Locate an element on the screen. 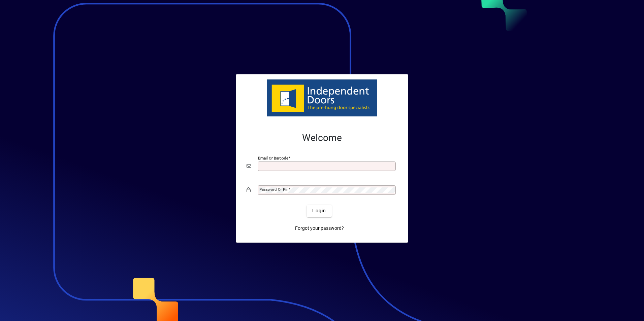 Image resolution: width=644 pixels, height=321 pixels. button: Login is located at coordinates (319, 211).